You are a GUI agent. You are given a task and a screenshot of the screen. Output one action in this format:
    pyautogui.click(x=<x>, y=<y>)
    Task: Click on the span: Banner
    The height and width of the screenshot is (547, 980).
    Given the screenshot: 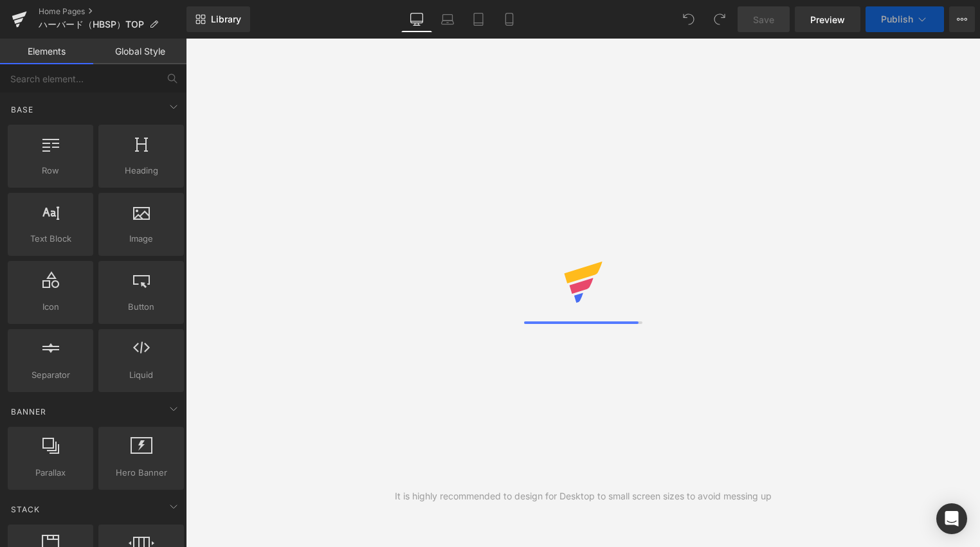 What is the action you would take?
    pyautogui.click(x=28, y=411)
    